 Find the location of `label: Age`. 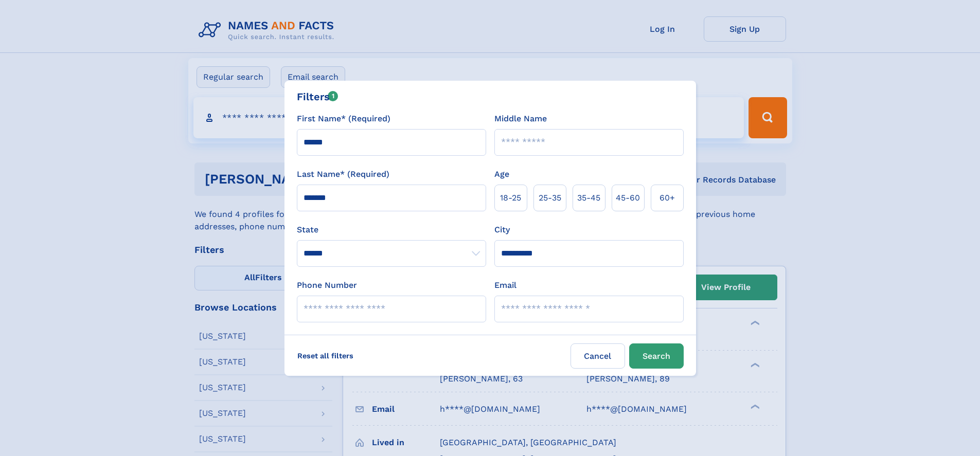

label: Age is located at coordinates (501, 174).